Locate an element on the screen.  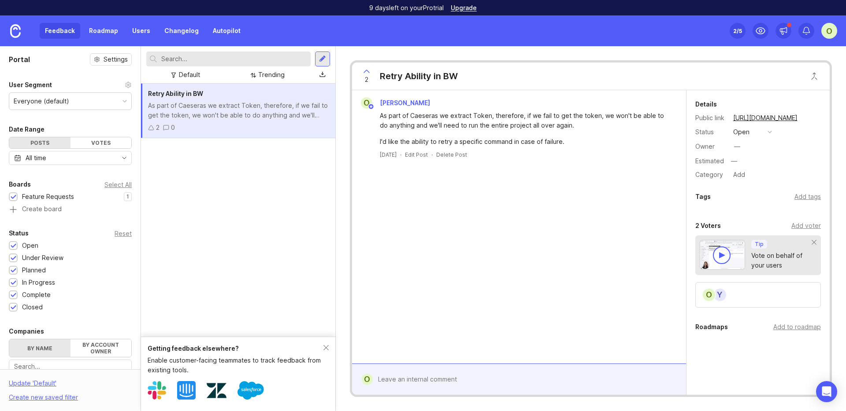
div: 0 is located at coordinates (173, 128).